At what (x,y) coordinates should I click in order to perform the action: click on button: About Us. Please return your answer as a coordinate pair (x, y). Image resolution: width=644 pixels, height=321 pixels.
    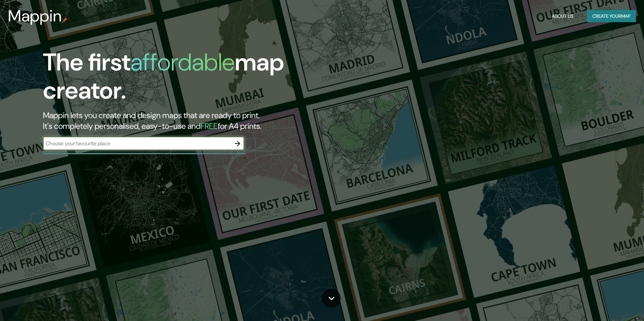
    Looking at the image, I should click on (562, 16).